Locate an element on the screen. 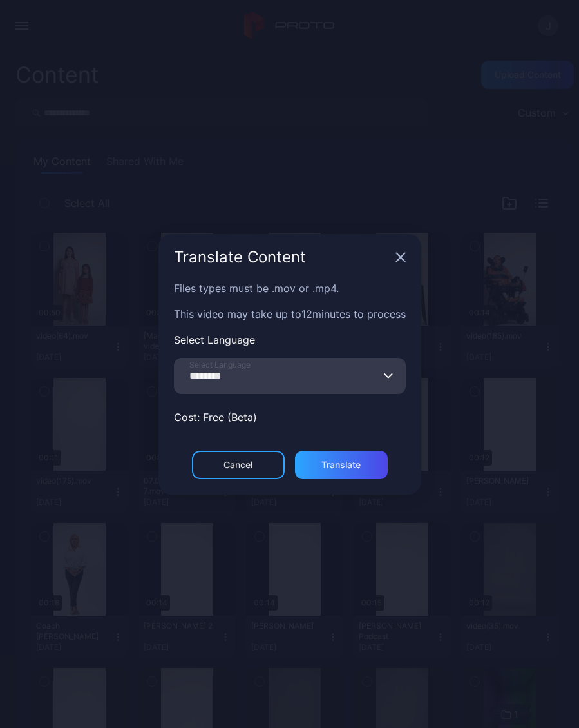 Image resolution: width=579 pixels, height=728 pixels. button: Translate is located at coordinates (341, 465).